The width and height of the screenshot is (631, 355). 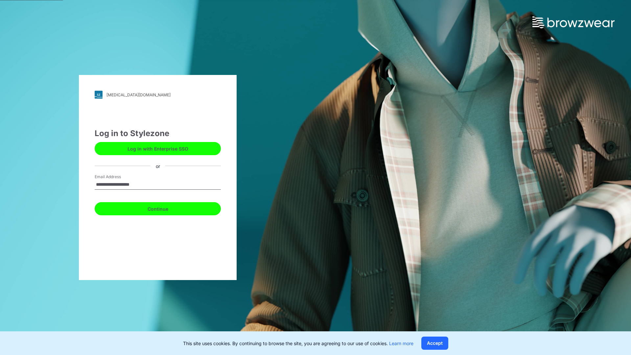 I want to click on button: Accept, so click(x=435, y=343).